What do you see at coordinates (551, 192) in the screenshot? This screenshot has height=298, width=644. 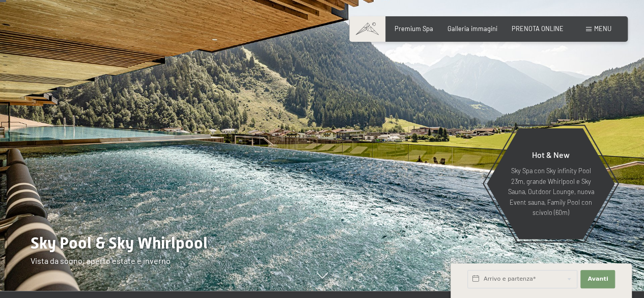 I see `p: Sky Spa con Sky infinity Pool 23m, grande Whirlpool e Sky Sauna, Outdoor Lounge, nuova Event saun...` at bounding box center [551, 192].